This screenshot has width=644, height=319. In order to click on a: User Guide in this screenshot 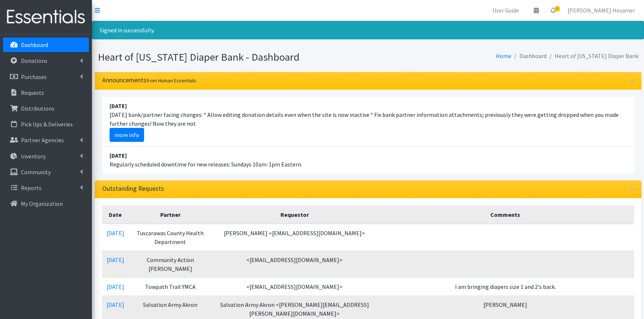, I will do `click(506, 10)`.